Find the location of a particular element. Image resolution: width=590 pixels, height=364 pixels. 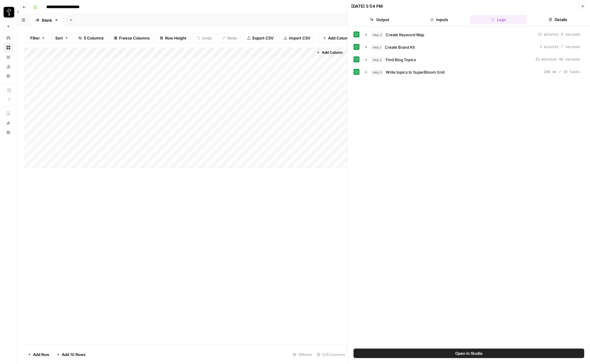

span: 200 ms / 10 tasks is located at coordinates (562, 72).